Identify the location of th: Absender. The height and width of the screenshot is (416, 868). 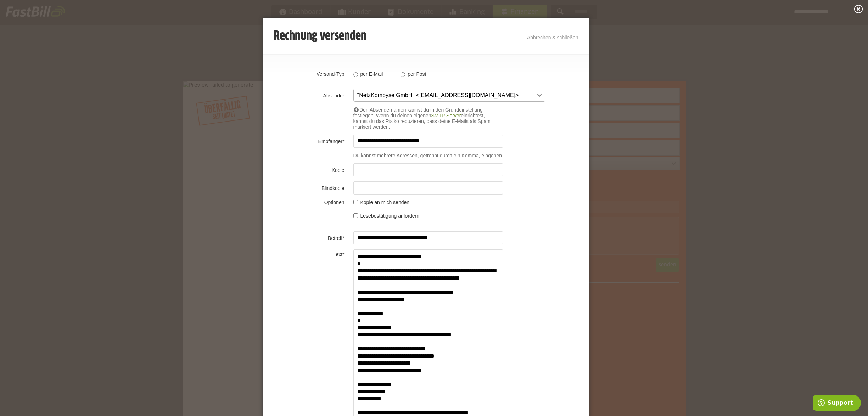
(307, 95).